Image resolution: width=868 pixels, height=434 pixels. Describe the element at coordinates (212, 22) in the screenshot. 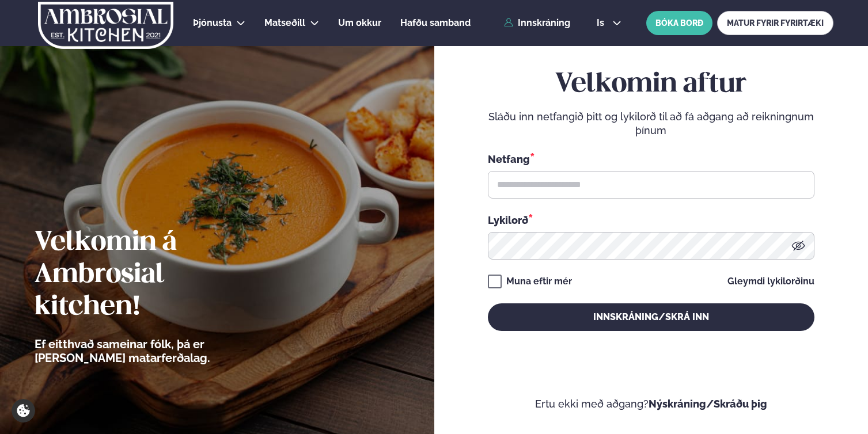

I see `span: Þjónusta` at that location.